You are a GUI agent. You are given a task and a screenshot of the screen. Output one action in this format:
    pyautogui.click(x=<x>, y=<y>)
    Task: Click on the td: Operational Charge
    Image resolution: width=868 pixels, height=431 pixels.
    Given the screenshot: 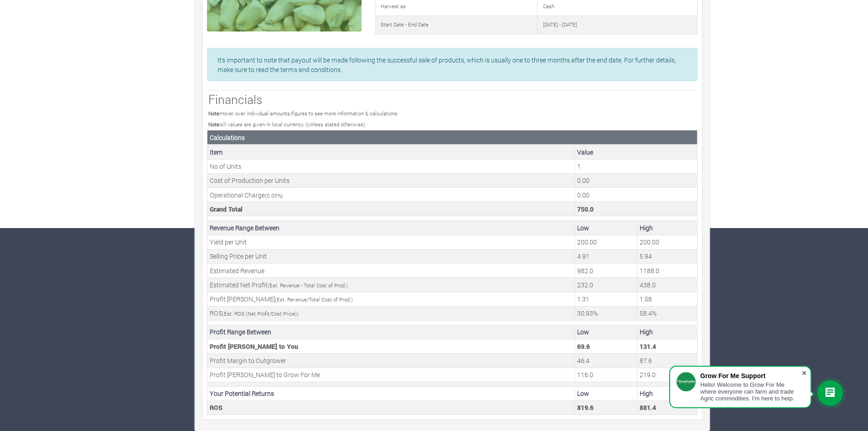 What is the action you would take?
    pyautogui.click(x=391, y=195)
    